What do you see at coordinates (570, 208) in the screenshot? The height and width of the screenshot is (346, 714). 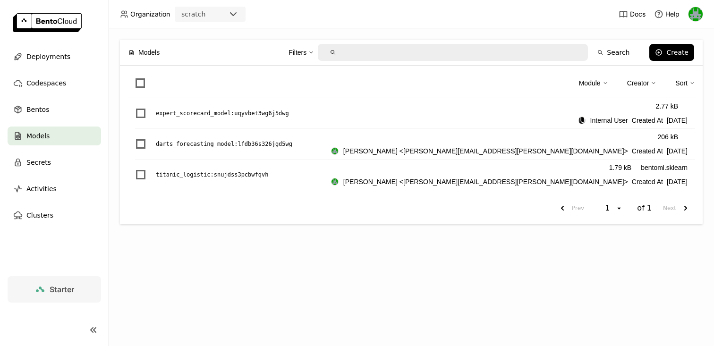 I see `button: previous page. current page 1 of 1` at bounding box center [570, 208].